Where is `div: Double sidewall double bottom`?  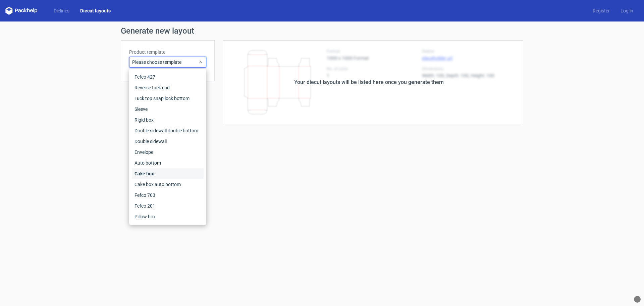 div: Double sidewall double bottom is located at coordinates (168, 131).